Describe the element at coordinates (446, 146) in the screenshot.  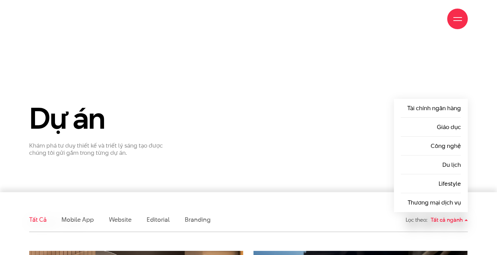
I see `a: Công nghệ` at that location.